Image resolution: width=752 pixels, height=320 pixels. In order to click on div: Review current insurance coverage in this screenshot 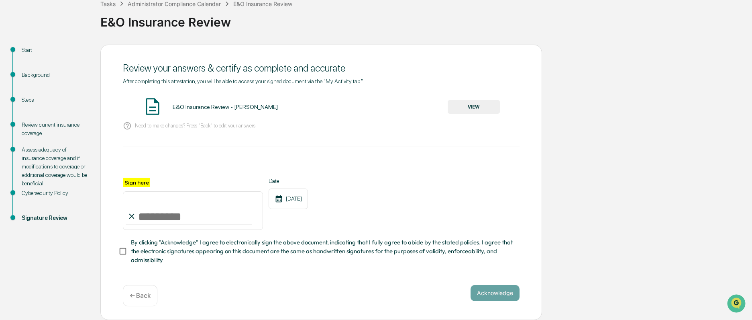, I will do `click(55, 129)`.